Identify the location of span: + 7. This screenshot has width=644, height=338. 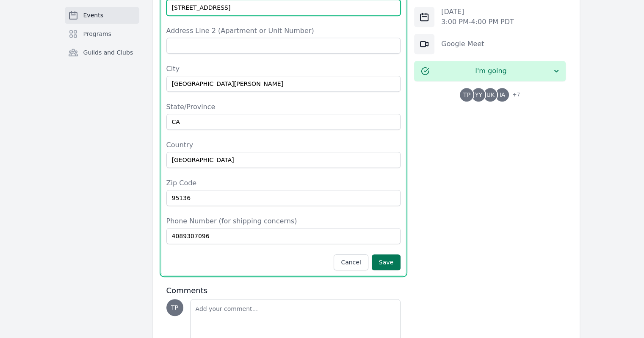
(514, 96).